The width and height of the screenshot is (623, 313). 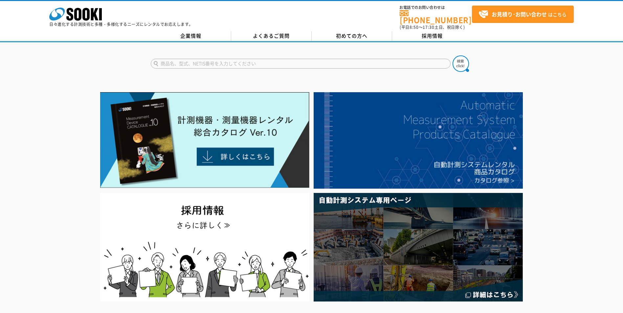 What do you see at coordinates (461, 64) in the screenshot?
I see `img: btn_search.png` at bounding box center [461, 64].